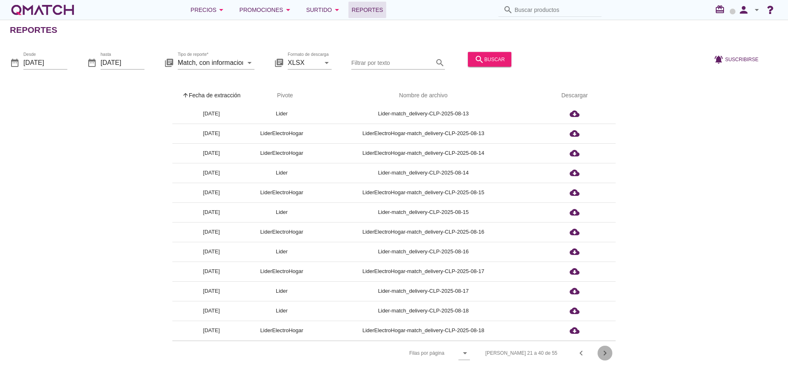  What do you see at coordinates (423, 232) in the screenshot?
I see `td: LiderElectroHogar-match_delivery-CLP-2025-08-16` at bounding box center [423, 232].